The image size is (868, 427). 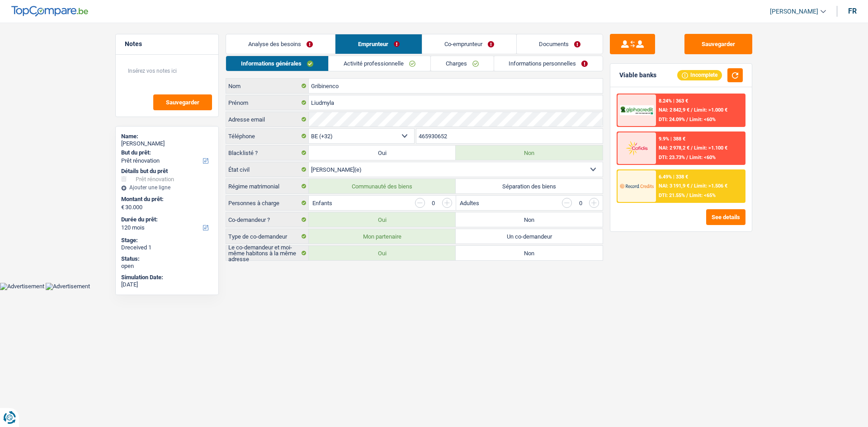 What do you see at coordinates (711, 185) in the screenshot?
I see `span: Limit: >1.506 €` at bounding box center [711, 185].